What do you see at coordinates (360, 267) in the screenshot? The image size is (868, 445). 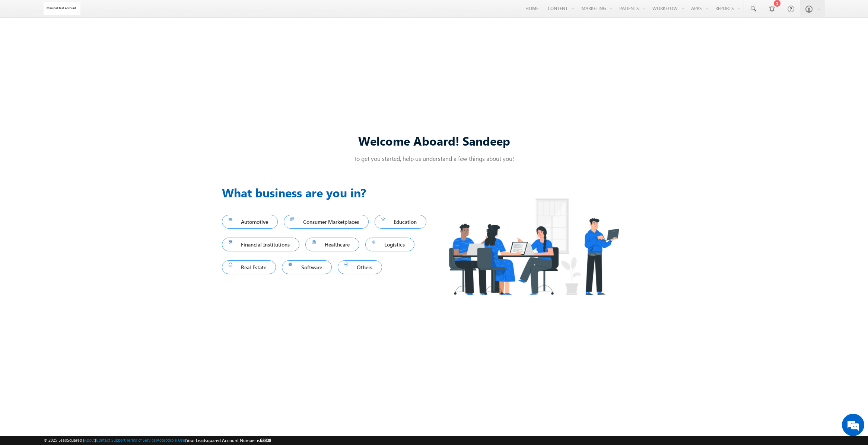 I see `span: Others` at bounding box center [360, 267].